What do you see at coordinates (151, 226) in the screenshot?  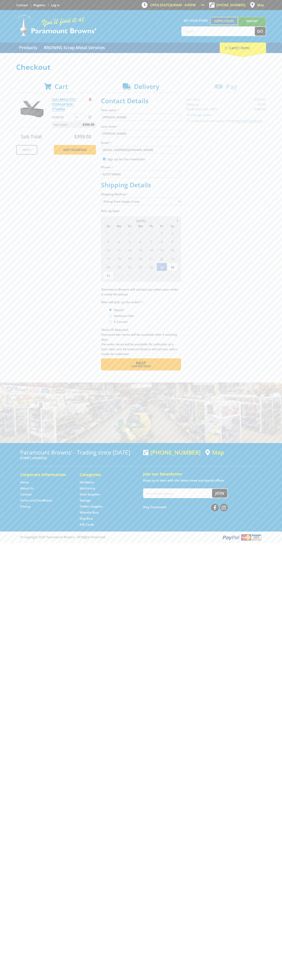 I see `span: Th` at bounding box center [151, 226].